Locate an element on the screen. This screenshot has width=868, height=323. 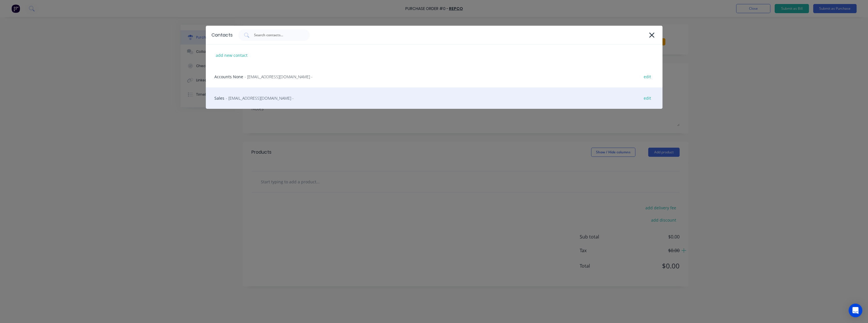
div: Sales is located at coordinates (434, 98).